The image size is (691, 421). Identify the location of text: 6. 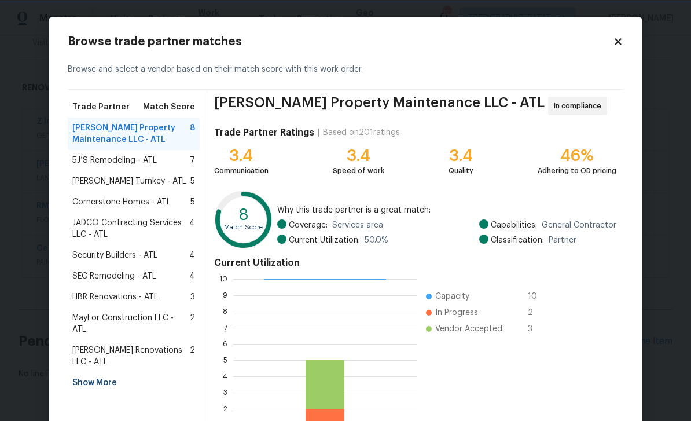
(225, 344).